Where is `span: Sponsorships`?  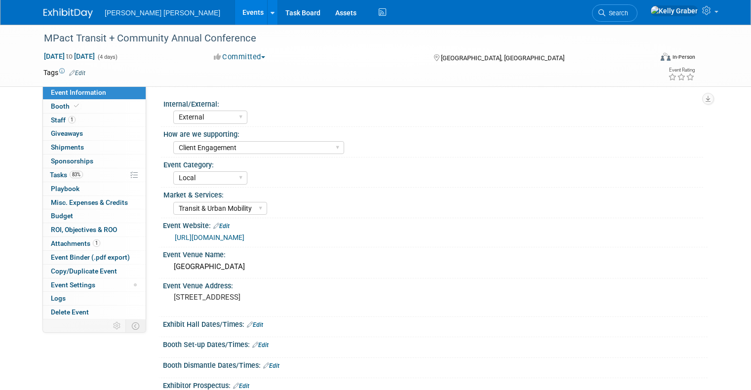 span: Sponsorships is located at coordinates (72, 161).